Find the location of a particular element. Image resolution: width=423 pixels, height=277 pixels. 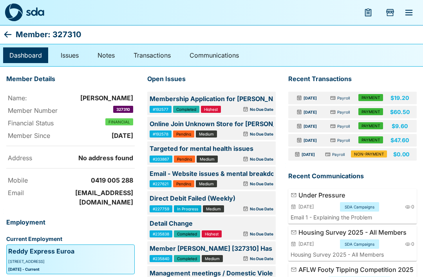

span: Open Issues is located at coordinates (205, 79).